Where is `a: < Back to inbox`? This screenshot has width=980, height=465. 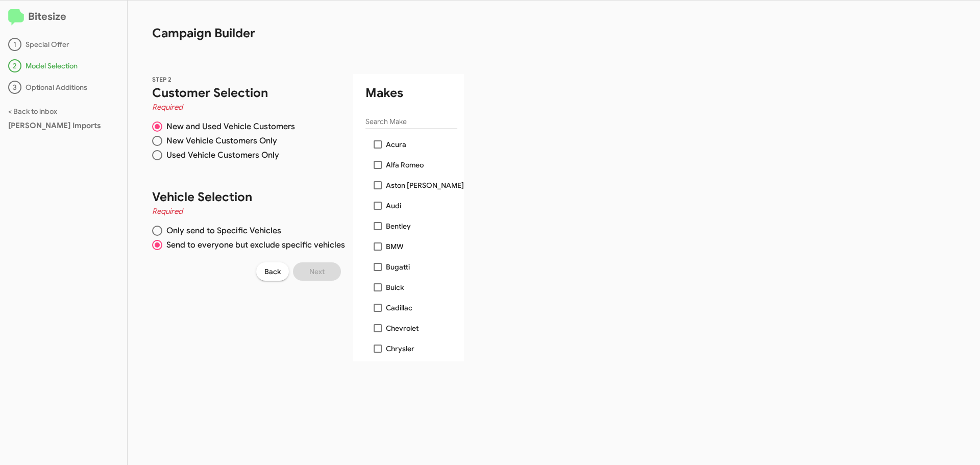
a: < Back to inbox is located at coordinates (33, 111).